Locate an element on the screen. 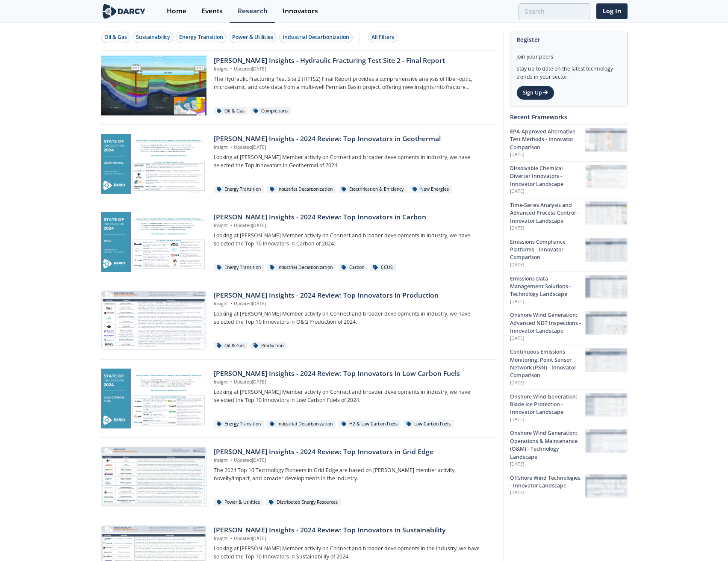 This screenshot has width=728, height=561. div: Continuous Emissions Monitoring: Point Sensor Network (PSN) - Innovator Comparison is located at coordinates (547, 364).